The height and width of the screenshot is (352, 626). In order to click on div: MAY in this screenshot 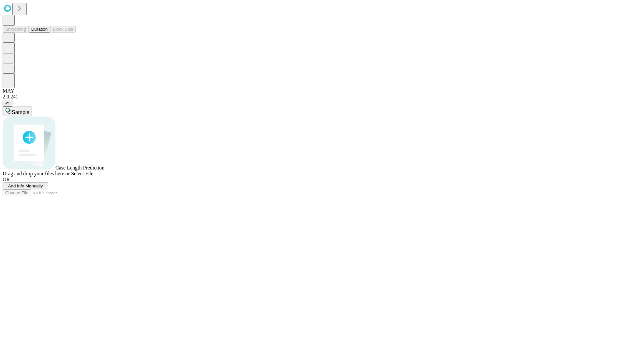, I will do `click(313, 91)`.